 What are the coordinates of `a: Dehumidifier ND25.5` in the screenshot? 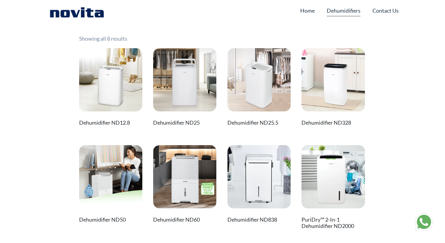 It's located at (259, 88).